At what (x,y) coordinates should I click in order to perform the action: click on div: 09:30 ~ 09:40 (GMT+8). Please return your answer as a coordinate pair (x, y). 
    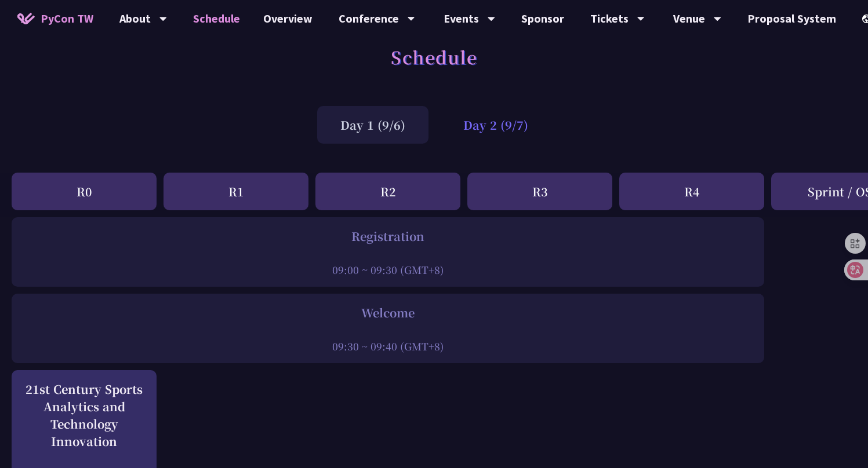
    Looking at the image, I should click on (388, 346).